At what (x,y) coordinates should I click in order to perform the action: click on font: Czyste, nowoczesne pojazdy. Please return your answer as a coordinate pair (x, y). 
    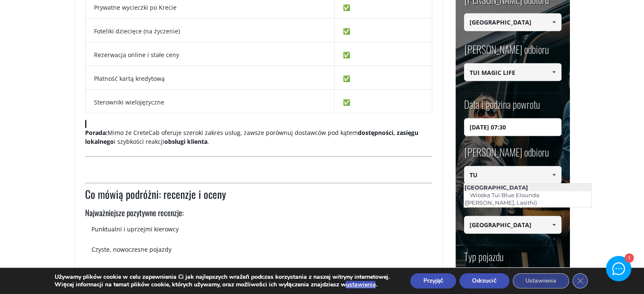
    Looking at the image, I should click on (131, 249).